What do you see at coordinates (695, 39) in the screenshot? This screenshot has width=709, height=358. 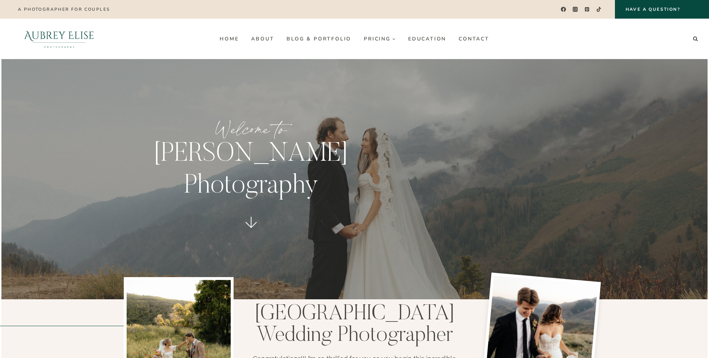 I see `button: View Search Form` at bounding box center [695, 39].